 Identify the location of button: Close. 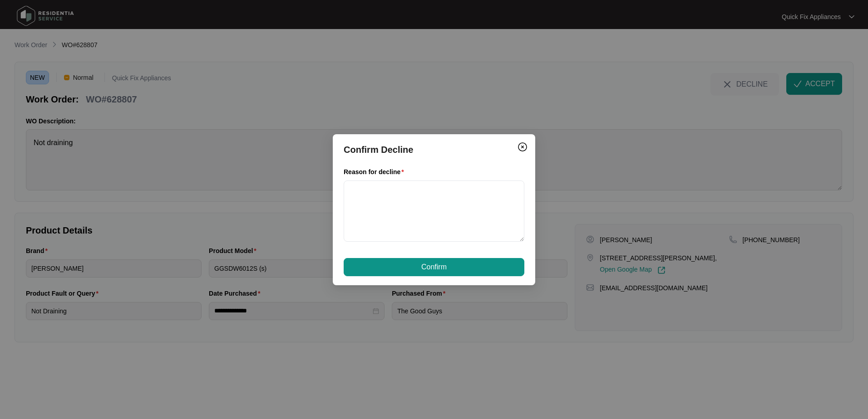
(522, 147).